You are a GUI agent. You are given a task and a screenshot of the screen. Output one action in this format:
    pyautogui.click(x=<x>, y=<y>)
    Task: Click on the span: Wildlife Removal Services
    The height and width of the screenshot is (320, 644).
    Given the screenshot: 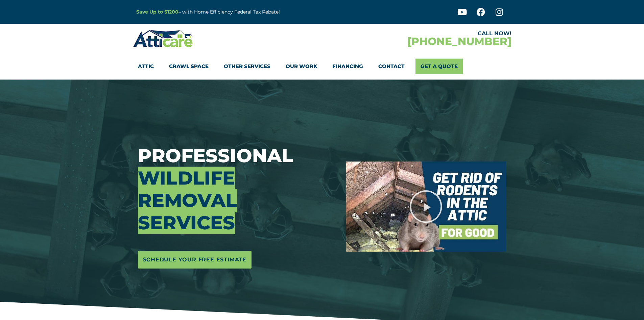 What is the action you would take?
    pyautogui.click(x=187, y=200)
    